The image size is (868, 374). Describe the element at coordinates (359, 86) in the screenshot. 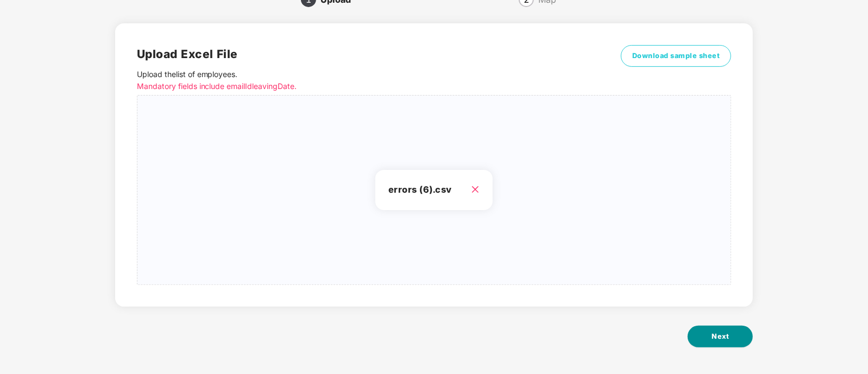

I see `p: Mandatory fields include emailId leavingDate.` at that location.